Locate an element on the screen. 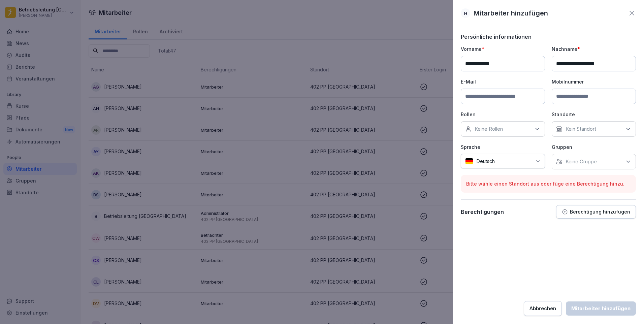 Image resolution: width=644 pixels, height=324 pixels. p: Mitarbeiter hinzufügen is located at coordinates (511, 13).